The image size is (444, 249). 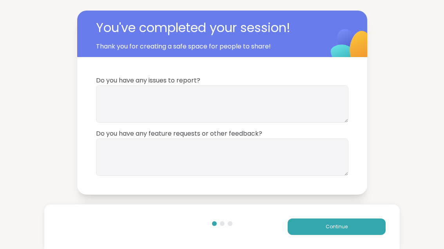 What do you see at coordinates (210, 28) in the screenshot?
I see `span: You've completed your session!` at bounding box center [210, 28].